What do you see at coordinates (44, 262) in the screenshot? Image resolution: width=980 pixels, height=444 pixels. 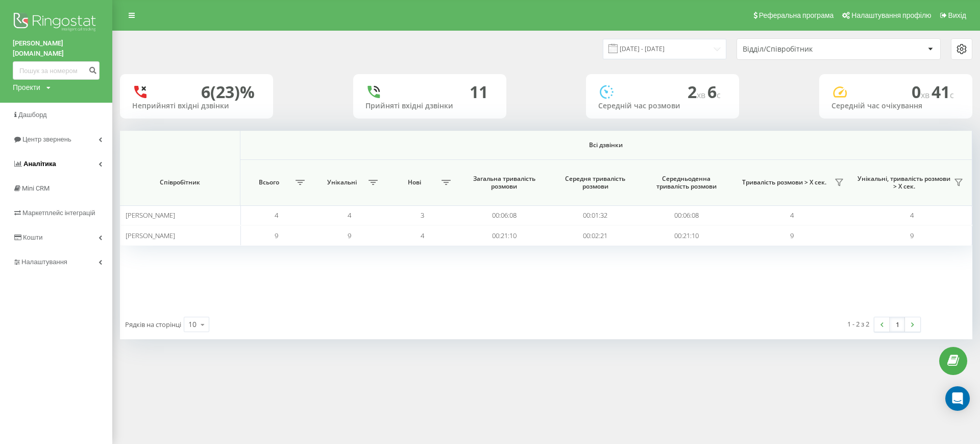 I see `span: Налаштування` at bounding box center [44, 262].